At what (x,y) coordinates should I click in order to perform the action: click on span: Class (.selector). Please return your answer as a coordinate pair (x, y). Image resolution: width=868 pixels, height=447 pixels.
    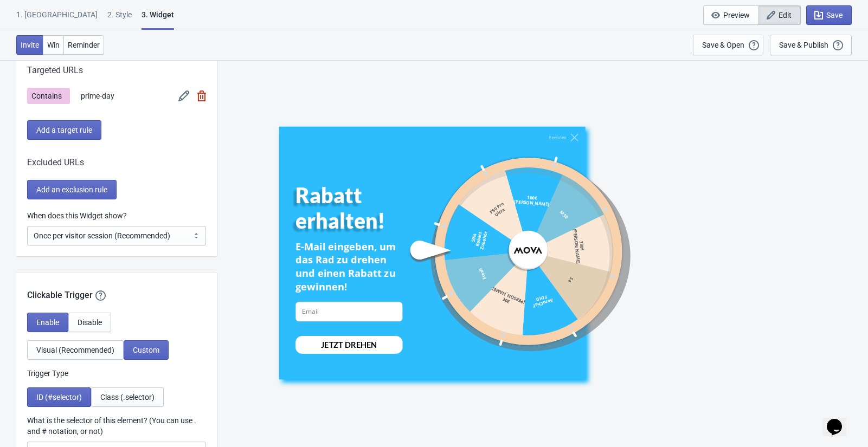
    Looking at the image, I should click on (128, 397).